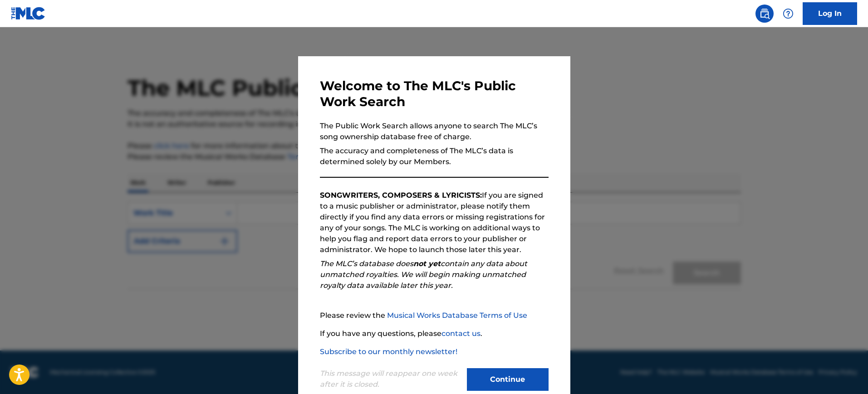  What do you see at coordinates (28, 13) in the screenshot?
I see `img: MLC Logo` at bounding box center [28, 13].